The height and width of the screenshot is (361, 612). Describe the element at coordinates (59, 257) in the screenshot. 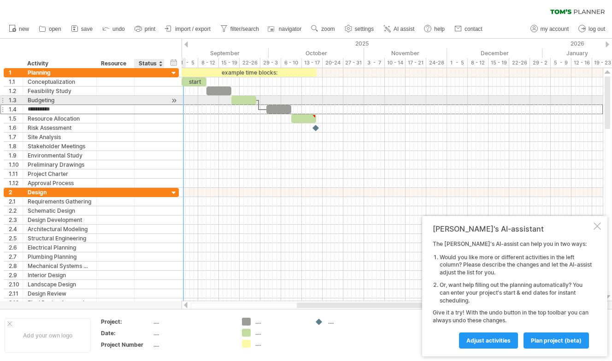

I see `div: Plumbing Planning` at that location.